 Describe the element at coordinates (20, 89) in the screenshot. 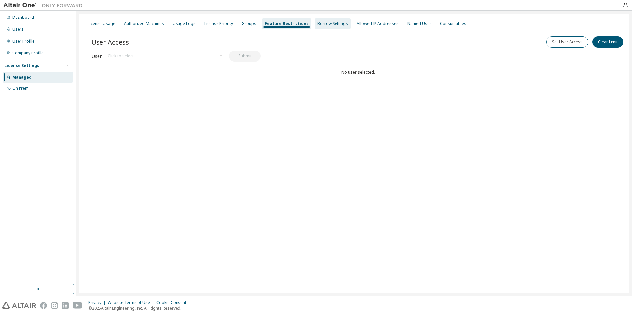

I see `div: On Prem` at that location.